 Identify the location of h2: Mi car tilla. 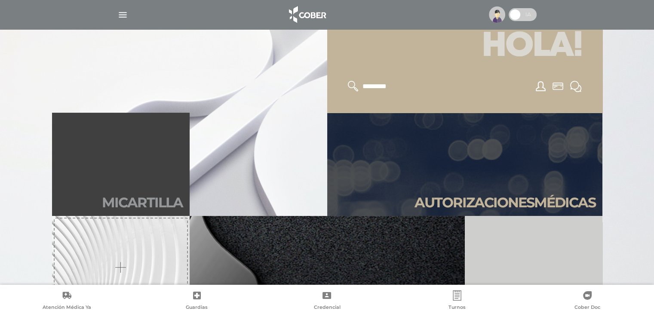
(142, 202).